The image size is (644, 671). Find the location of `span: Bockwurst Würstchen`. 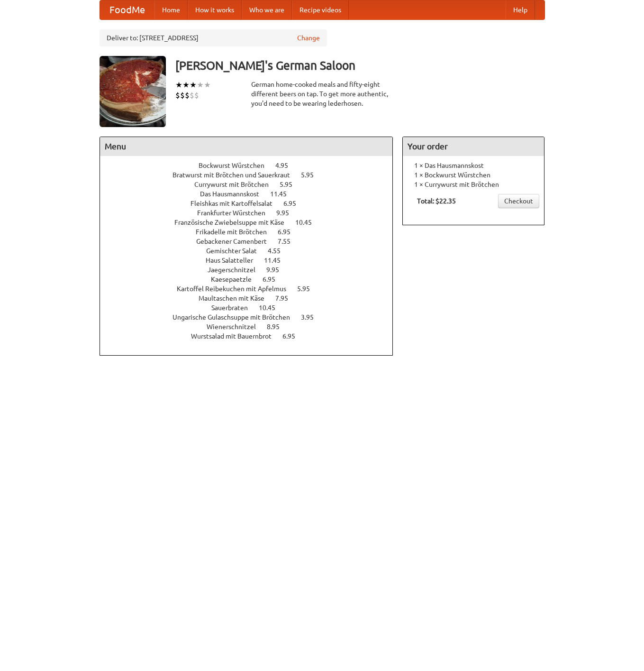

span: Bockwurst Würstchen is located at coordinates (236, 165).